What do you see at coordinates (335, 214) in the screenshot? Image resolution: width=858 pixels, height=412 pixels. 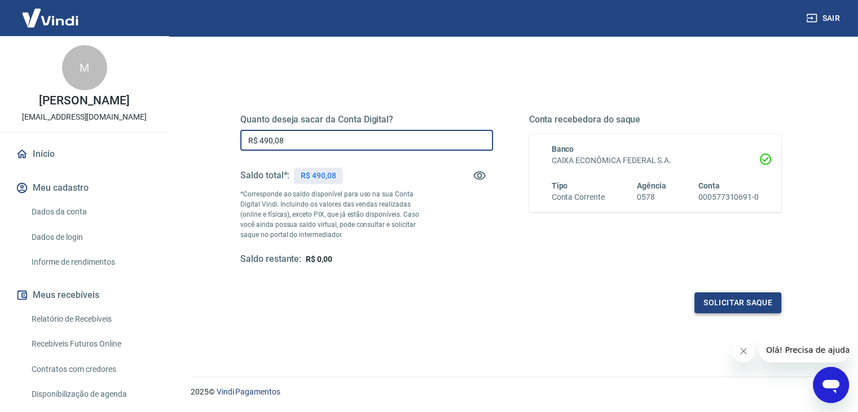 I see `p: *Corresponde ao saldo disponível para uso na sua Conta Digital Vindi. Incluindo os valores das ve...` at bounding box center [335, 214].